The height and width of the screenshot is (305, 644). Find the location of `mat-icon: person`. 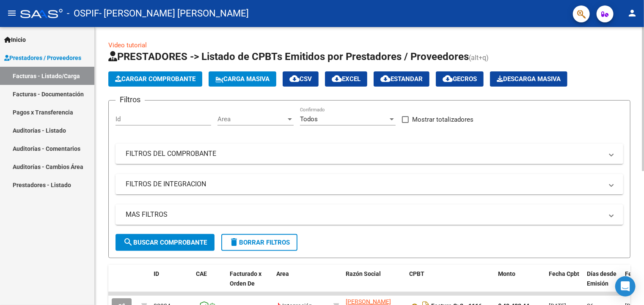

mat-icon: person is located at coordinates (632, 13).